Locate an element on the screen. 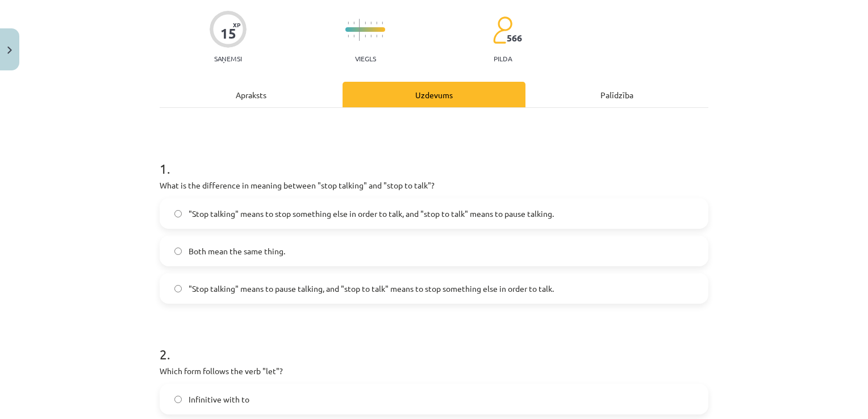 Image resolution: width=868 pixels, height=419 pixels. img: students-c634bb4e5e11cddfef0936a35e636f08e4e9abd3cc4e673bd6f9a4125e45ecb1.svg is located at coordinates (502, 30).